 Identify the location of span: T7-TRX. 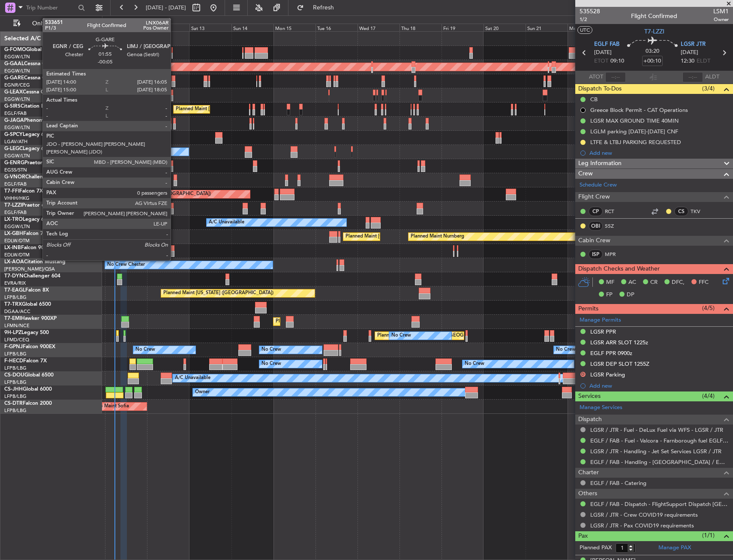
(13, 304).